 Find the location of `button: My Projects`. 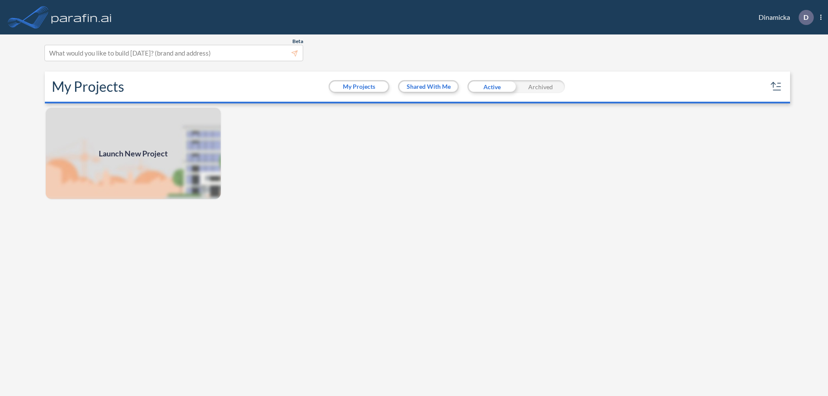

button: My Projects is located at coordinates (359, 87).